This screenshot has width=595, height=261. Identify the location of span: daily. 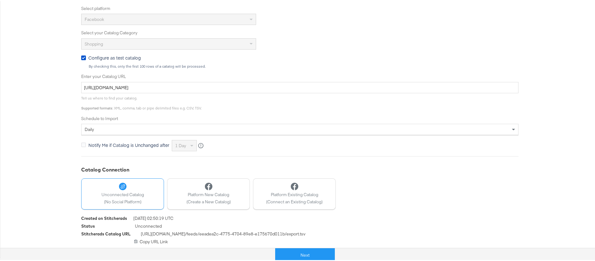
(89, 129).